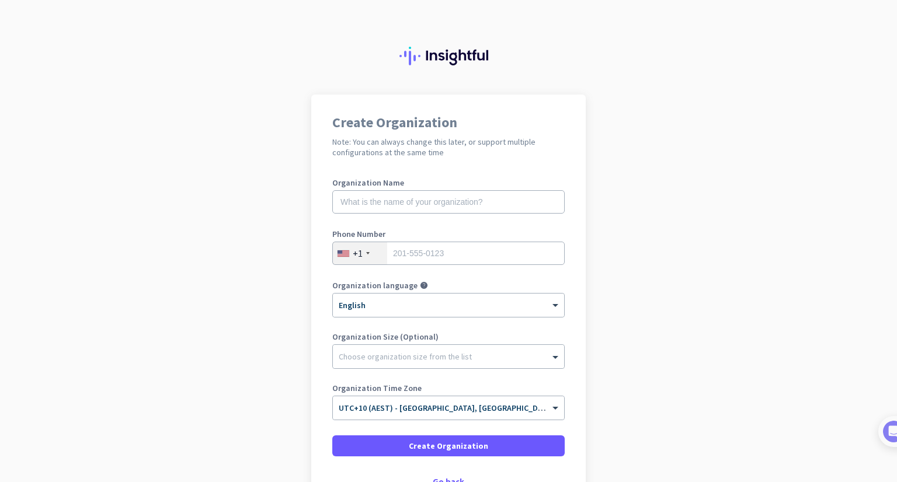 This screenshot has height=482, width=897. Describe the element at coordinates (449, 56) in the screenshot. I see `img: Insightful` at that location.